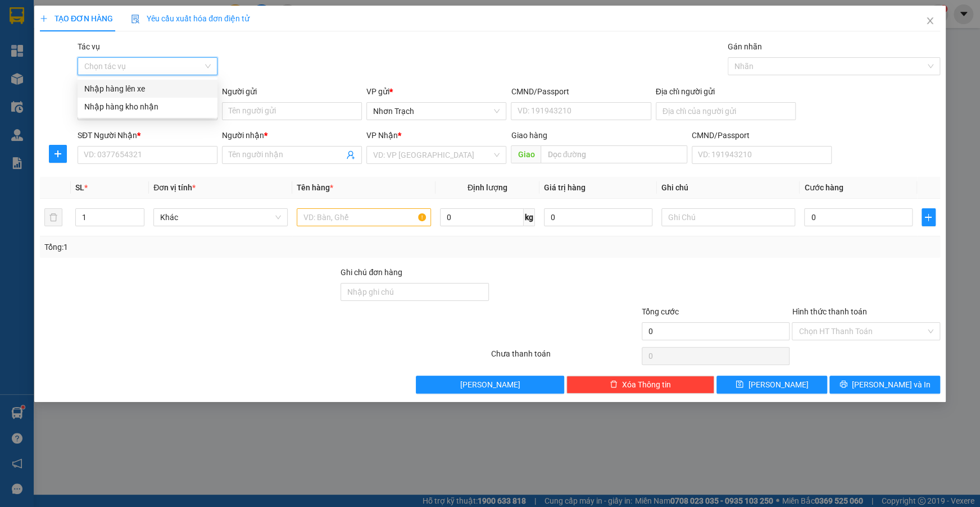 The height and width of the screenshot is (507, 980). What do you see at coordinates (436, 112) in the screenshot?
I see `span: Nhơn Trạch` at bounding box center [436, 112].